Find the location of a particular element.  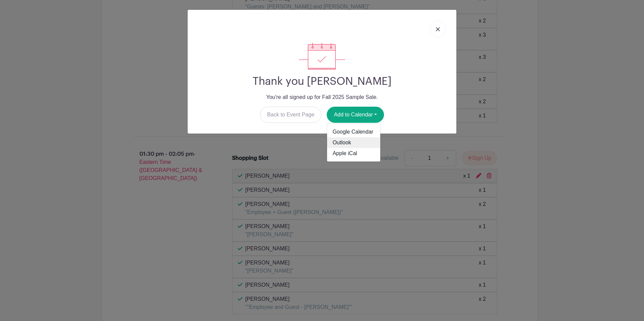

a: Outlook is located at coordinates (354, 143).